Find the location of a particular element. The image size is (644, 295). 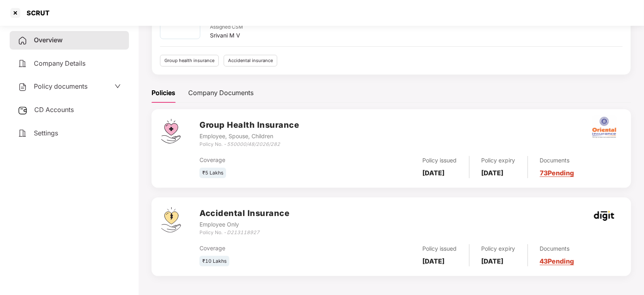

img: oi.png is located at coordinates (604, 128).